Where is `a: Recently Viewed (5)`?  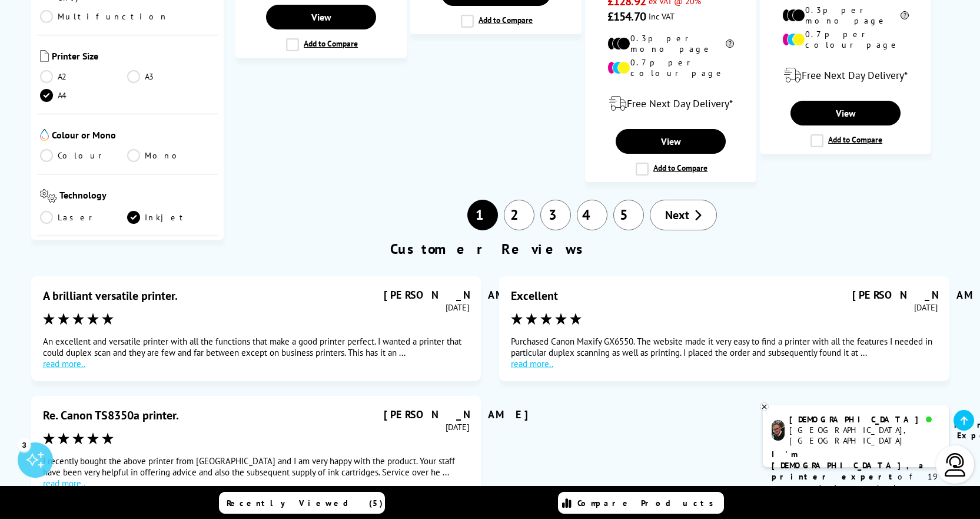
a: Recently Viewed (5) is located at coordinates (302, 502).